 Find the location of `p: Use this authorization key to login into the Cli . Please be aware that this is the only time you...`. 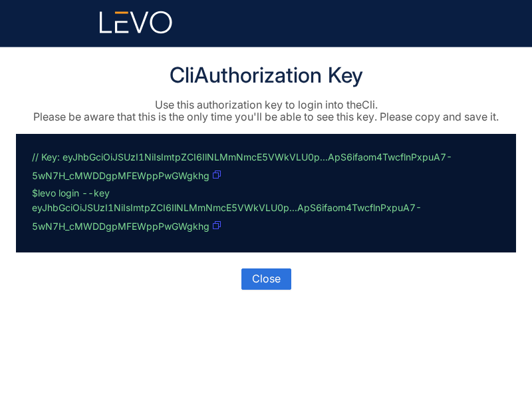

p: Use this authorization key to login into the Cli . Please be aware that this is the only time you... is located at coordinates (266, 111).